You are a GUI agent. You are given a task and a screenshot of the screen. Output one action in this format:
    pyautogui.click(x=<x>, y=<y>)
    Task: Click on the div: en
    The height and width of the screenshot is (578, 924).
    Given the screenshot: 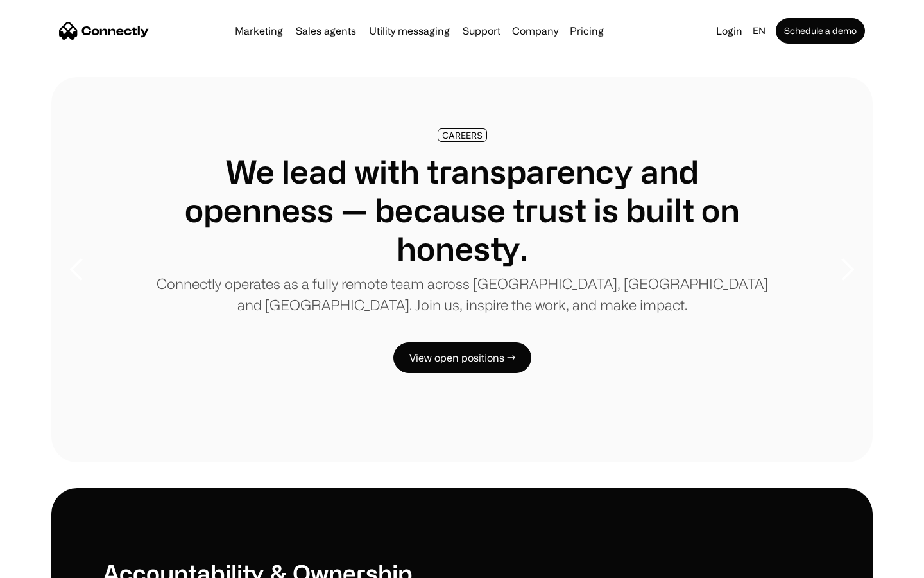 What is the action you would take?
    pyautogui.click(x=760, y=31)
    